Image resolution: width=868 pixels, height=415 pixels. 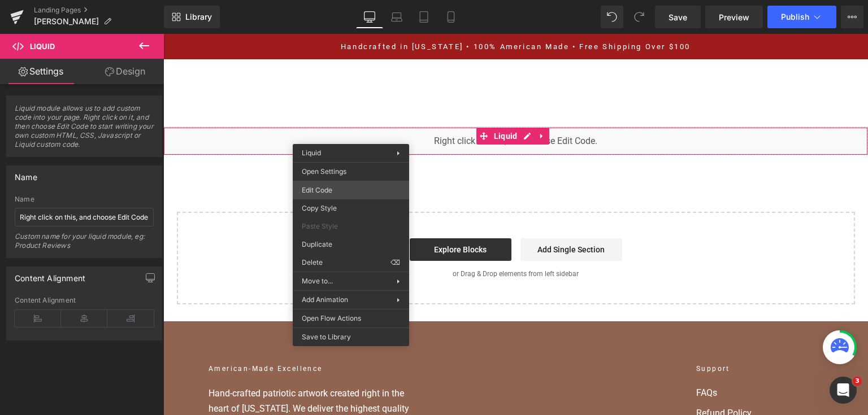 I want to click on span: Copy Style, so click(x=351, y=208).